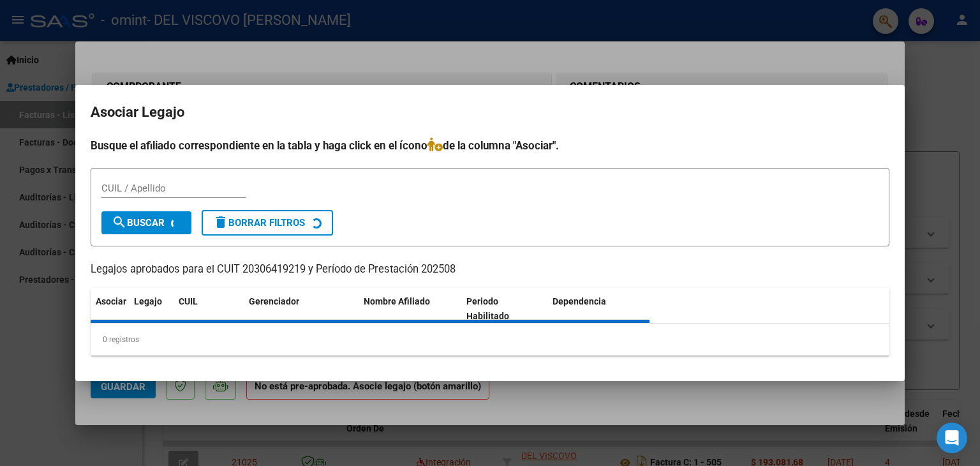 Image resolution: width=980 pixels, height=466 pixels. What do you see at coordinates (488, 308) in the screenshot?
I see `span: Periodo Habilitado` at bounding box center [488, 308].